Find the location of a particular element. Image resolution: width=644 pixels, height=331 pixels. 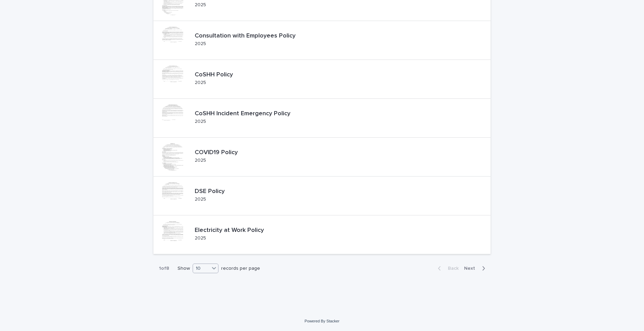

p: records per page is located at coordinates (240, 268).